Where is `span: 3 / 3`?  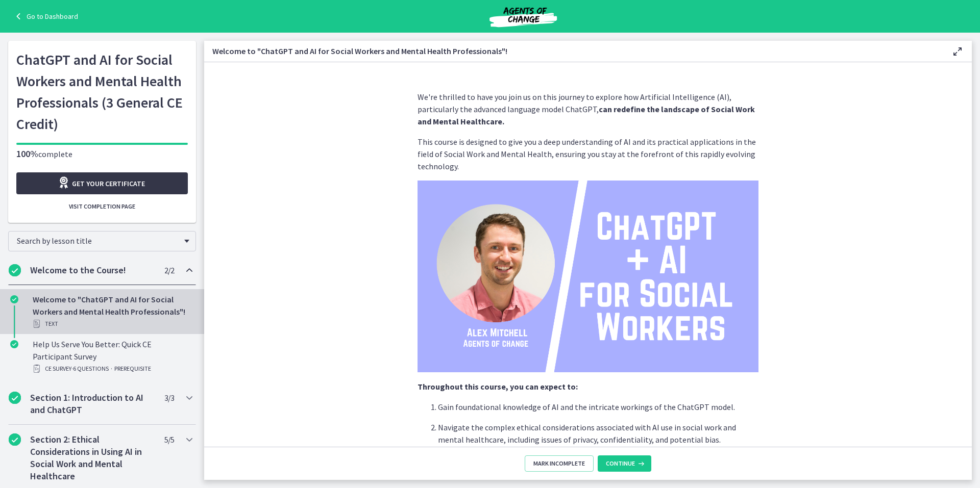 span: 3 / 3 is located at coordinates (169, 398).